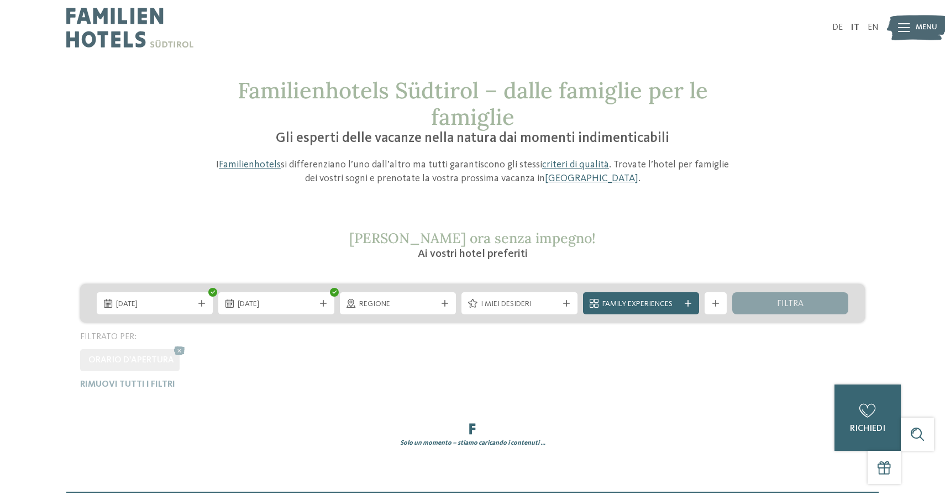 Image resolution: width=945 pixels, height=495 pixels. What do you see at coordinates (575, 165) in the screenshot?
I see `a: criteri di qualità` at bounding box center [575, 165].